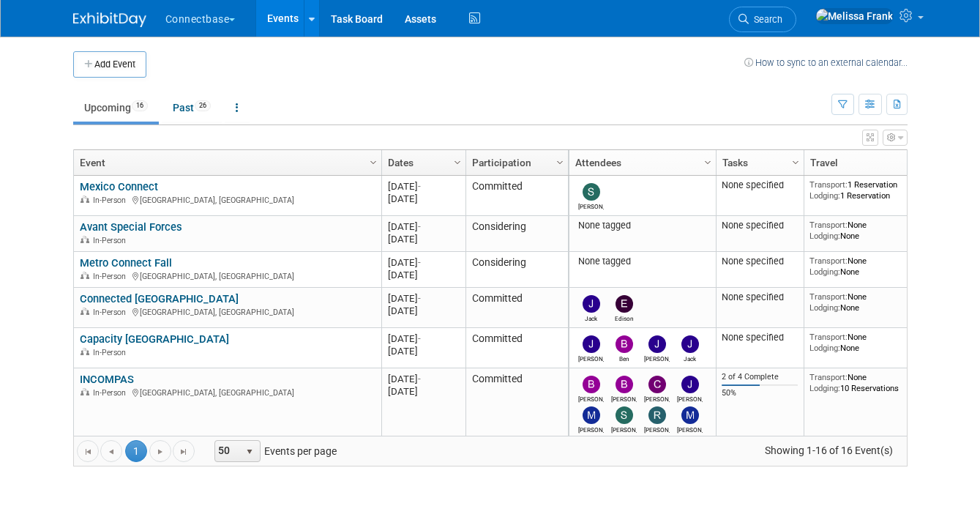 The image size is (980, 528). Describe the element at coordinates (760, 377) in the screenshot. I see `div: 2 of 4 Complete` at that location.